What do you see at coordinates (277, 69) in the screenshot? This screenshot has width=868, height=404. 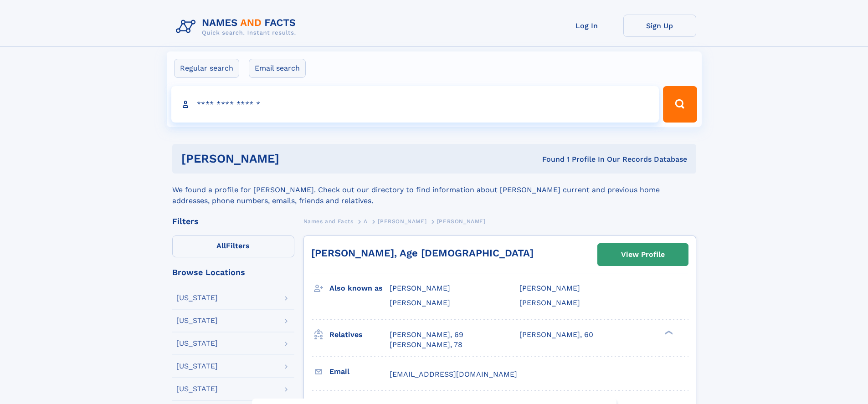 I see `label: Email search` at bounding box center [277, 69].